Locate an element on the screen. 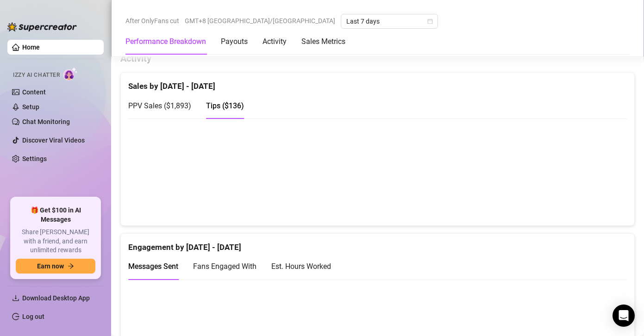 This screenshot has height=336, width=644. span: download is located at coordinates (16, 298).